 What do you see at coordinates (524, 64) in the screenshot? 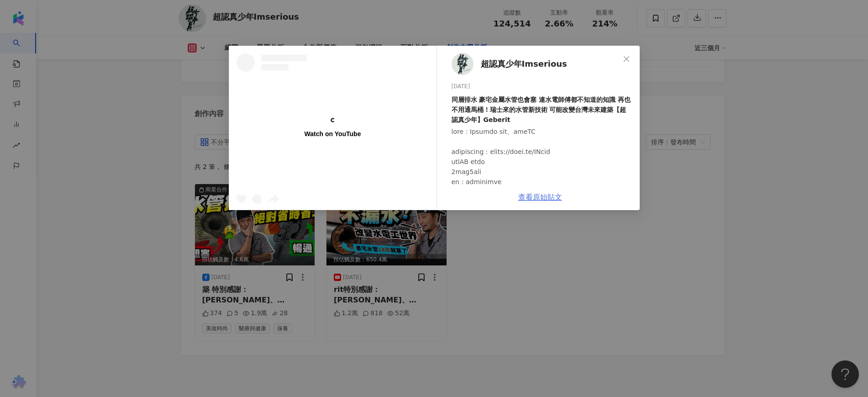
I see `span: 超認真少年Imserious` at bounding box center [524, 64].